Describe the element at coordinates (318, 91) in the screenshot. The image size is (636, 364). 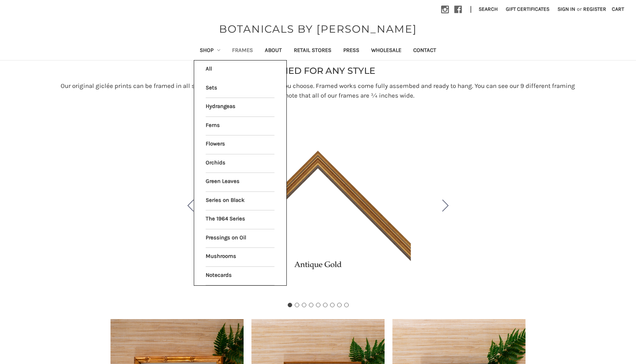
I see `p: Our original giclée prints can be framed in all sizes to compliment the prints you choose. Framed...` at that location.